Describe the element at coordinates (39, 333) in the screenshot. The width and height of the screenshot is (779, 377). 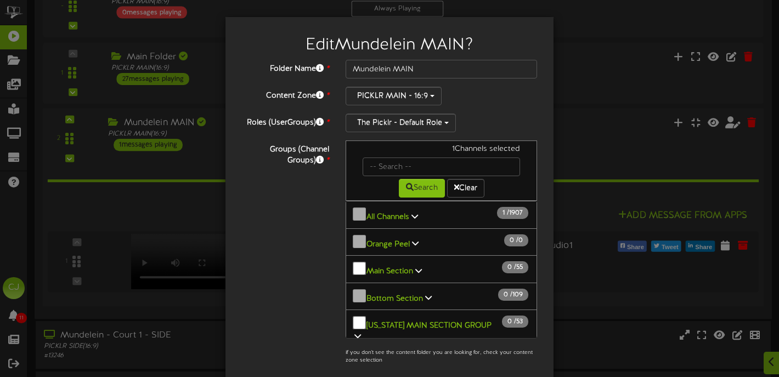
I see `button: Emoji picker` at that location.